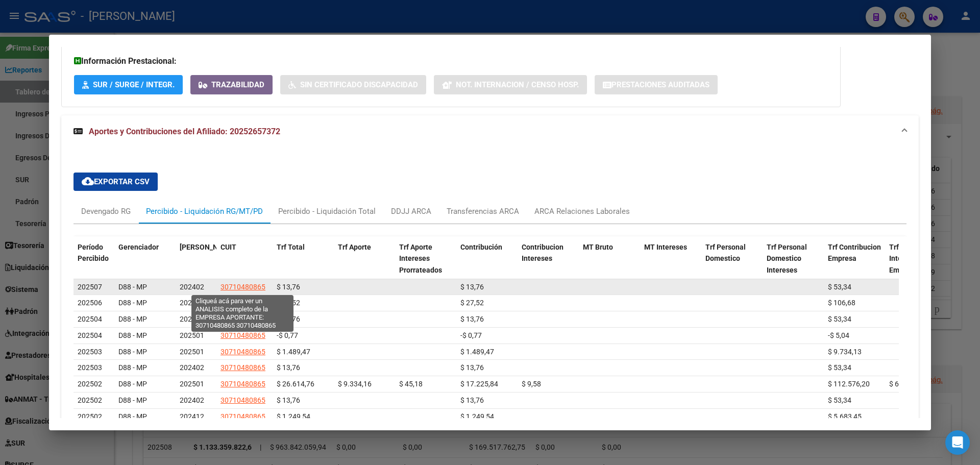 The image size is (980, 465). I want to click on mat-expansion-panel-header: Aportes y Contribuciones del Afiliado: 20252657372, so click(490, 132).